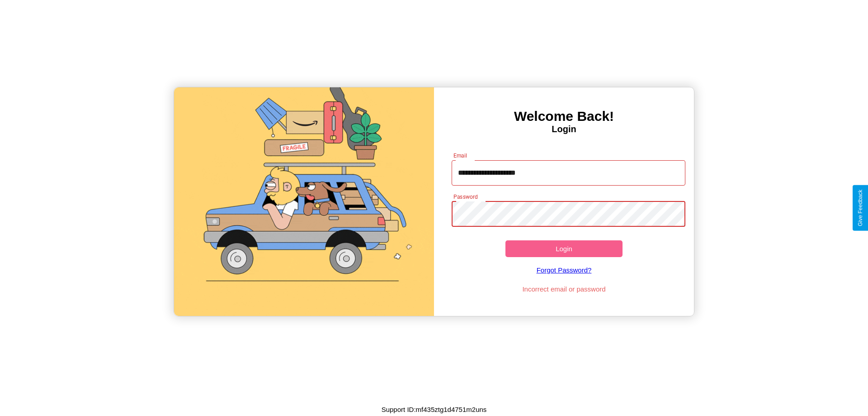  Describe the element at coordinates (564, 269) in the screenshot. I see `a: Forgot Password?` at that location.